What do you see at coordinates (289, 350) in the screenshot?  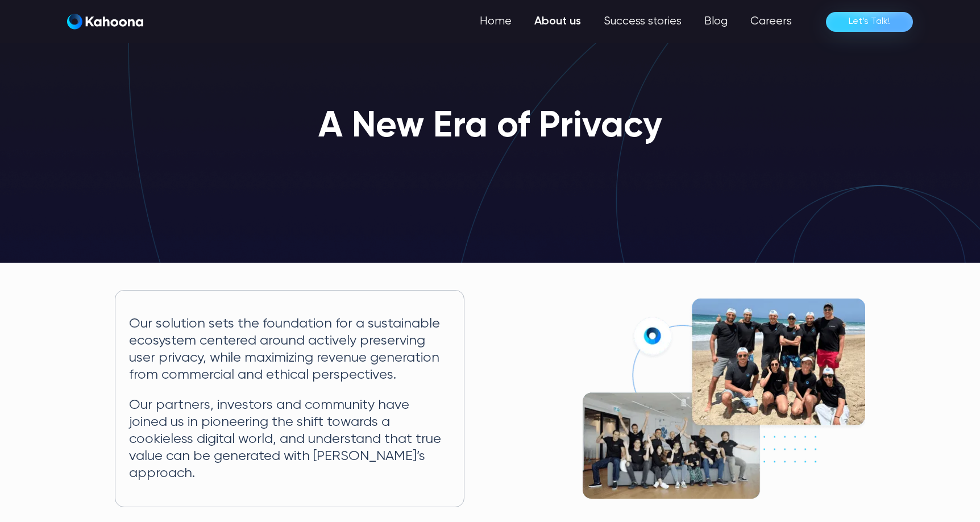 I see `p: Our solution sets the foundation for a sustainable ecosystem centered around actively preserving ...` at bounding box center [289, 350].